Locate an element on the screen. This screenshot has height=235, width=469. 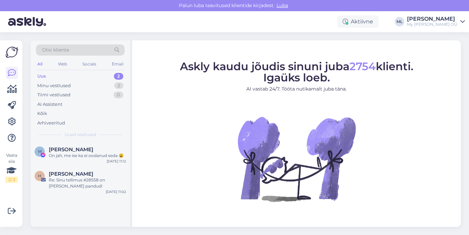
div: Minu vestlused is located at coordinates (54, 86).